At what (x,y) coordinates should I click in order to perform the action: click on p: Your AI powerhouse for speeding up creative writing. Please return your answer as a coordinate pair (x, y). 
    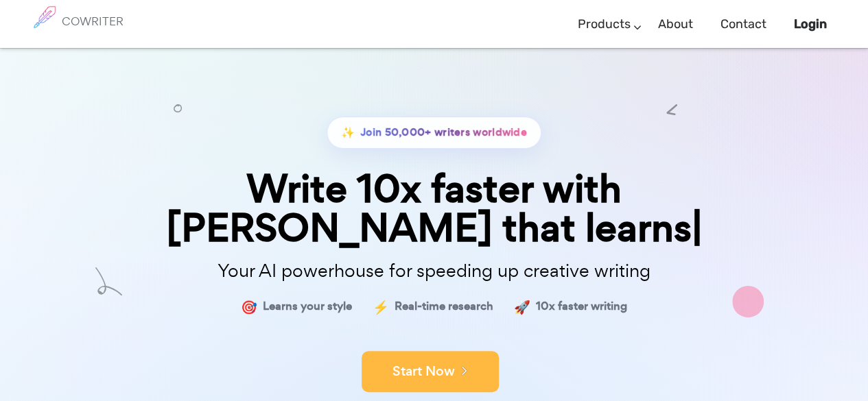
    Looking at the image, I should click on (434, 271).